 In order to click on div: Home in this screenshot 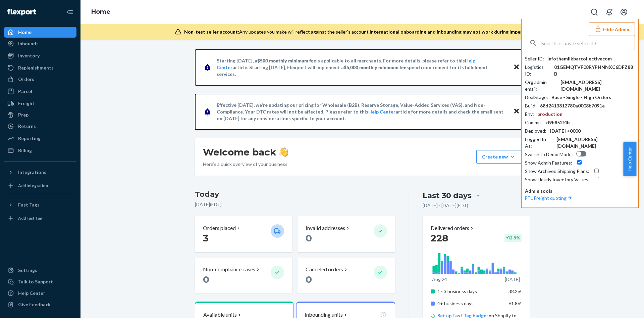, I will do `click(25, 32)`.